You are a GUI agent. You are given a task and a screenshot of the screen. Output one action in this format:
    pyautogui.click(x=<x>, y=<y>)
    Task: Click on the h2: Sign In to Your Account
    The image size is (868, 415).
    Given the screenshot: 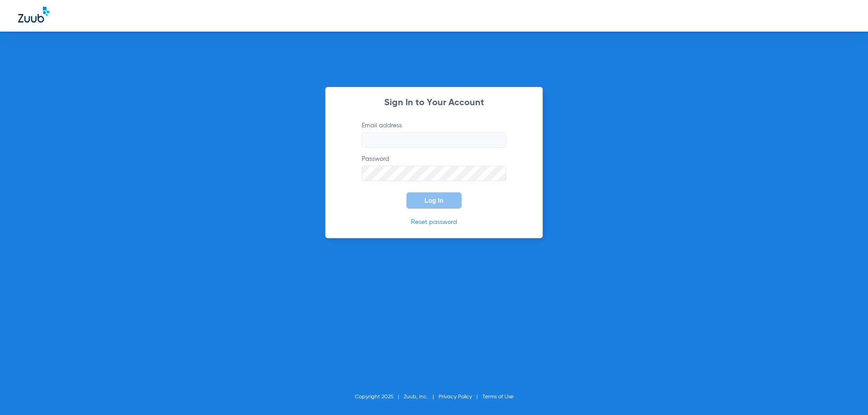 What is the action you would take?
    pyautogui.click(x=434, y=103)
    